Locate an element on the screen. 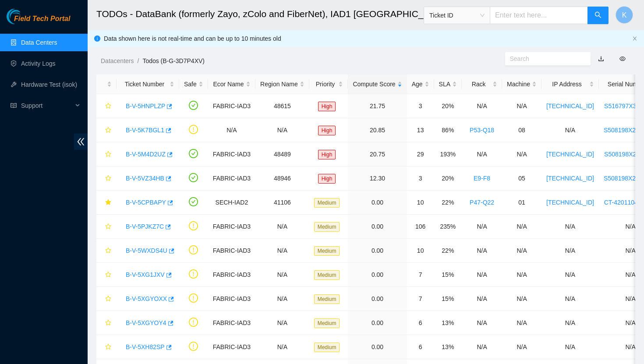 The image size is (644, 364). a: E9-F8 is located at coordinates (482, 178).